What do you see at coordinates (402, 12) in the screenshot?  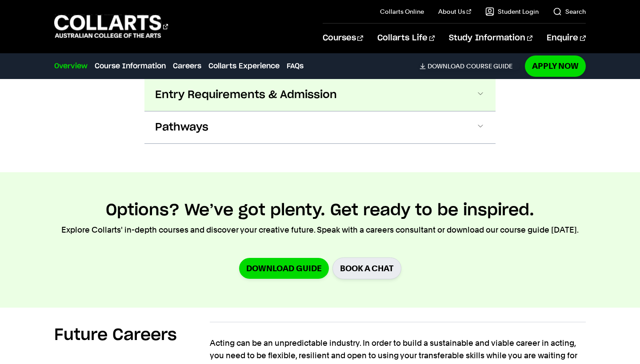 I see `a: Collarts Online` at bounding box center [402, 12].